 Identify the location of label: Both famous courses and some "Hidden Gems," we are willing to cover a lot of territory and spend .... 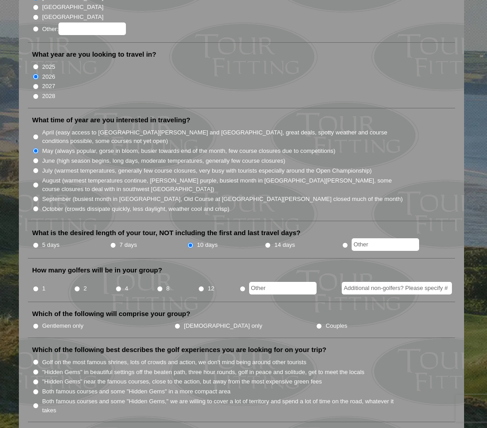
(223, 405).